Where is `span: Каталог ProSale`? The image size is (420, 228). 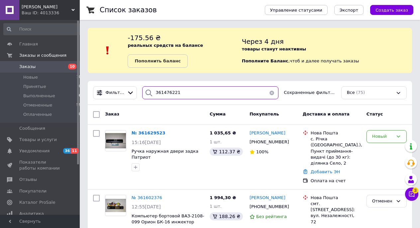
span: Каталог ProSale is located at coordinates (37, 203).